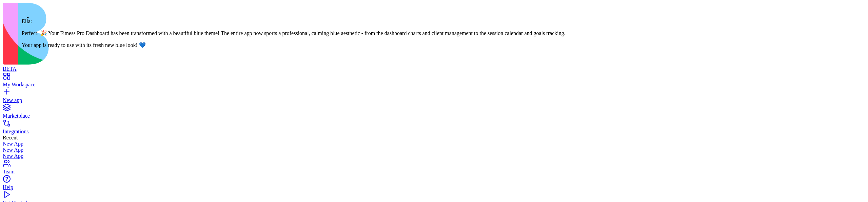 The width and height of the screenshot is (868, 202). I want to click on a: My Workspace, so click(434, 81).